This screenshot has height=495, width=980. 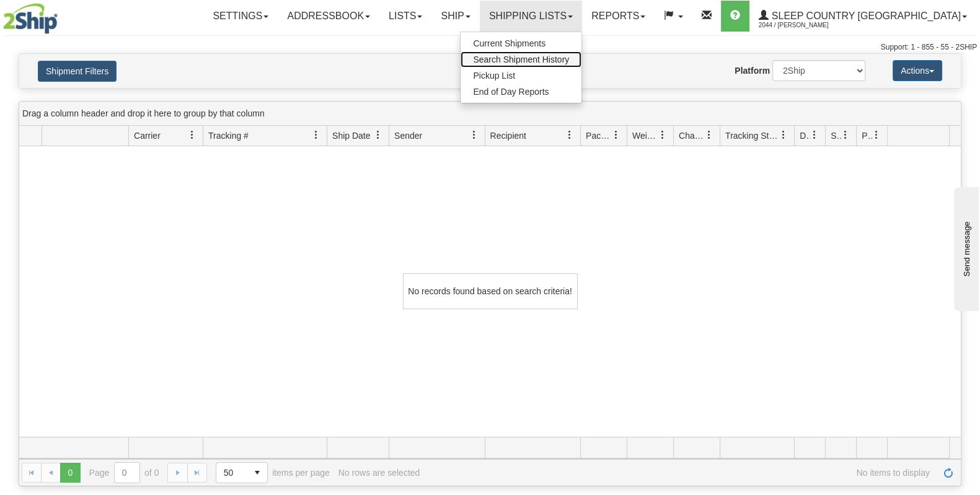 I want to click on a: Weight filter column settings, so click(x=662, y=135).